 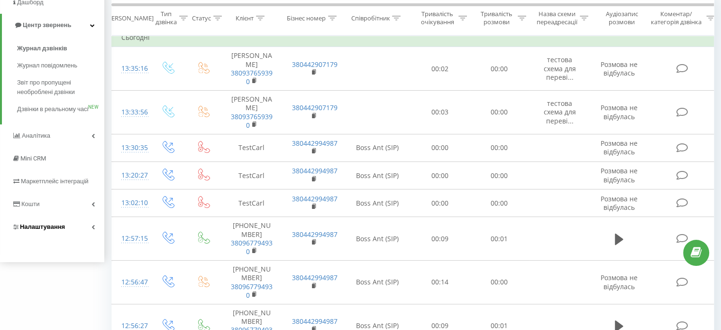 What do you see at coordinates (245, 18) in the screenshot?
I see `div: Клієнт` at bounding box center [245, 18].